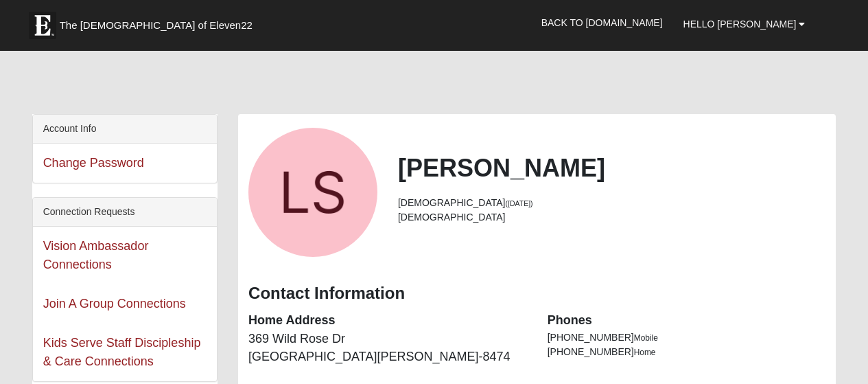 This screenshot has height=384, width=868. Describe the element at coordinates (125, 212) in the screenshot. I see `div: Connection Requests` at that location.